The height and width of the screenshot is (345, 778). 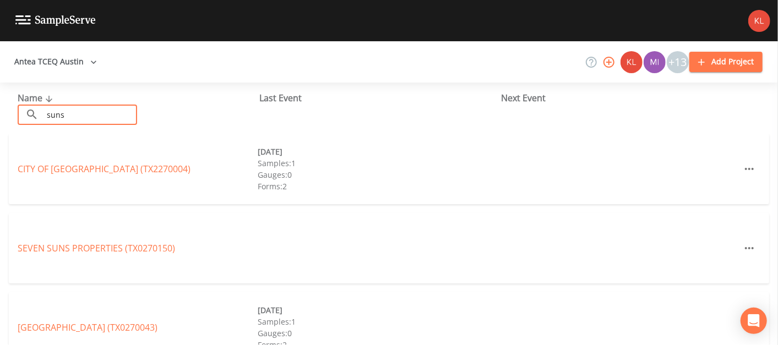 I want to click on div: Next Event, so click(x=621, y=98).